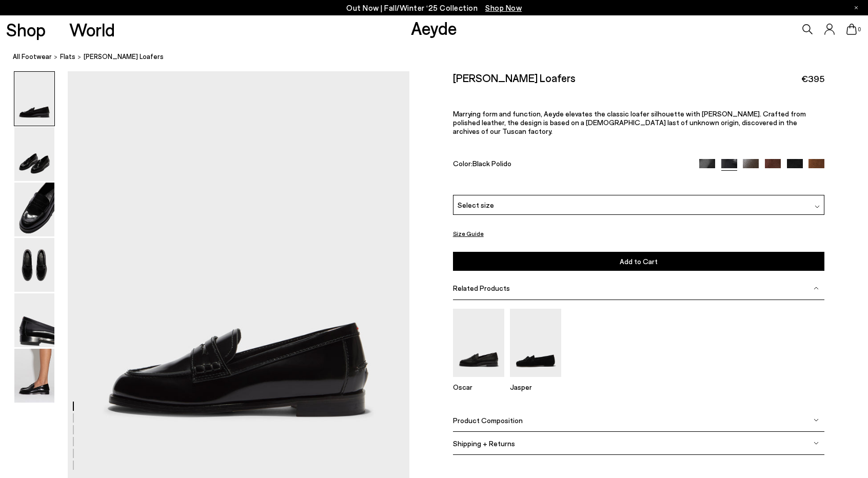  What do you see at coordinates (639, 261) in the screenshot?
I see `span: Add to Cart` at bounding box center [639, 261].